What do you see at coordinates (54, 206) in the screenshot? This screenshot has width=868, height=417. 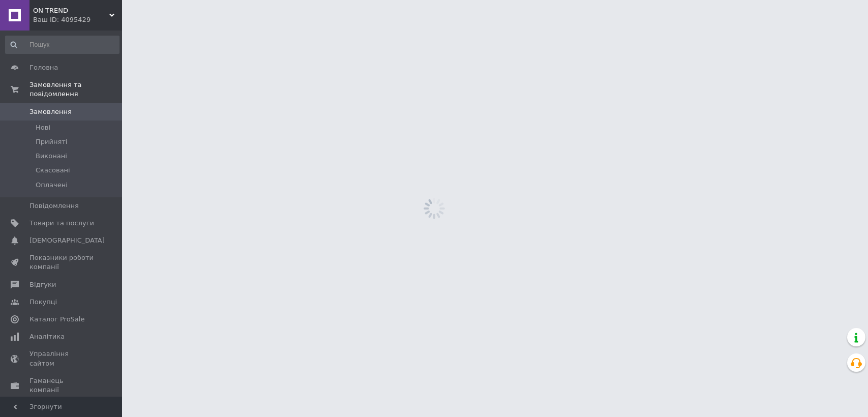 I see `span: Повідомлення` at bounding box center [54, 206].